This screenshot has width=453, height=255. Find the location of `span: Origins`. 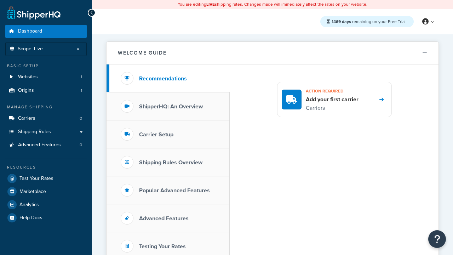

span: Origins is located at coordinates (26, 90).